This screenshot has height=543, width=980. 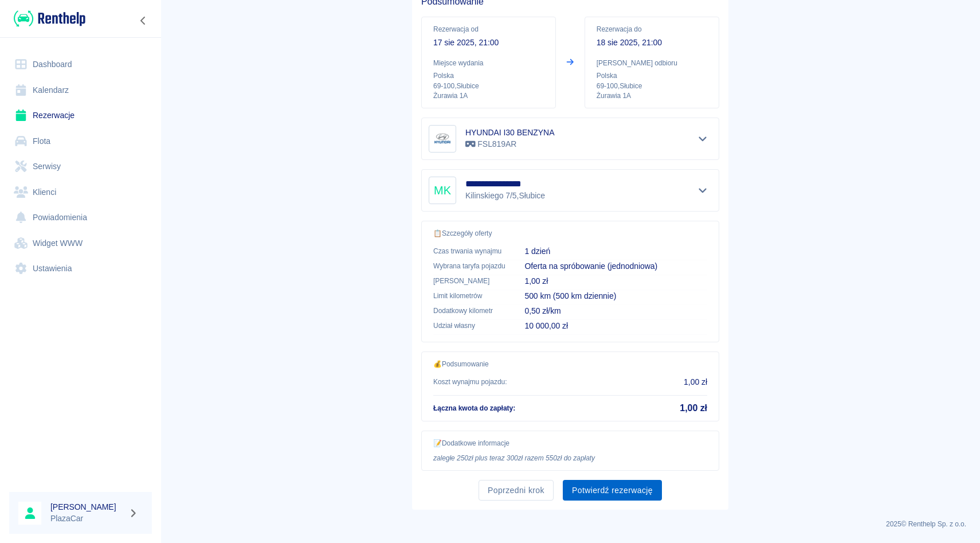 What do you see at coordinates (616, 311) in the screenshot?
I see `p: 0,50 zł/km` at bounding box center [616, 311].